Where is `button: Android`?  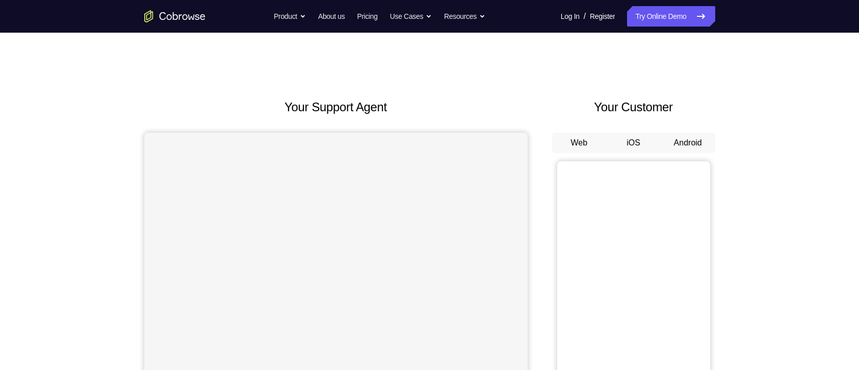 button: Android is located at coordinates (688, 143).